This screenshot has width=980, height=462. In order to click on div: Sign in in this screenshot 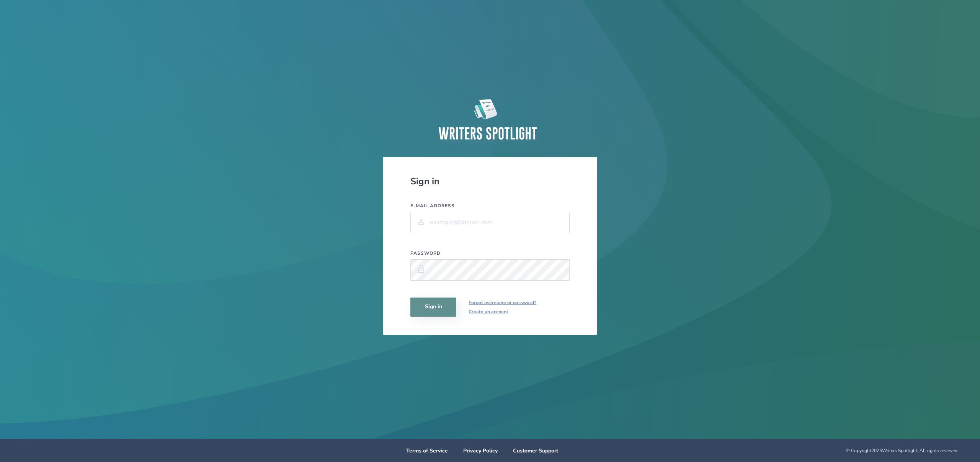, I will do `click(490, 181)`.